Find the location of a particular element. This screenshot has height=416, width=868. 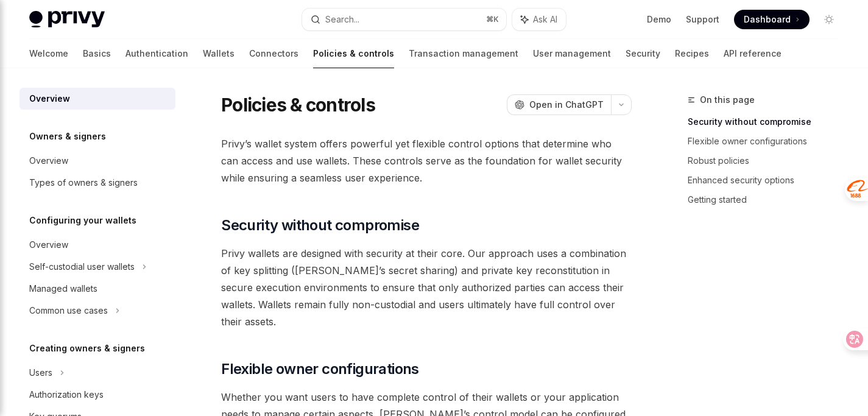

div: Managed wallets is located at coordinates (63, 288).